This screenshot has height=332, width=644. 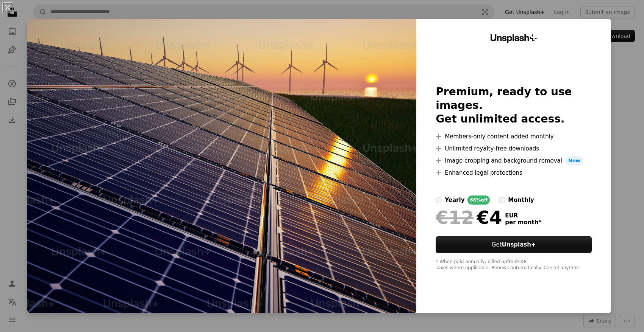 What do you see at coordinates (514, 105) in the screenshot?
I see `h2: Premium, ready to use images. Get unlimited access.` at bounding box center [514, 105].